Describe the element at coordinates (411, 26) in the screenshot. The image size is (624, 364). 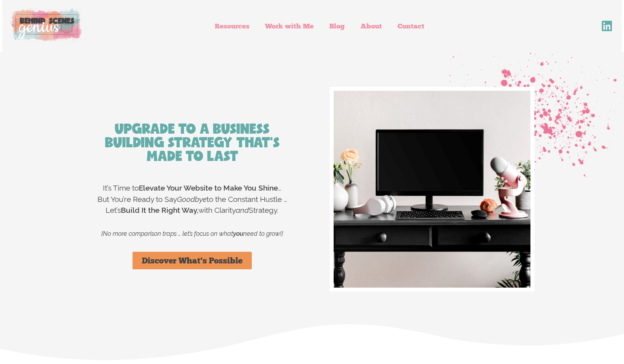
I see `a: Contact` at that location.